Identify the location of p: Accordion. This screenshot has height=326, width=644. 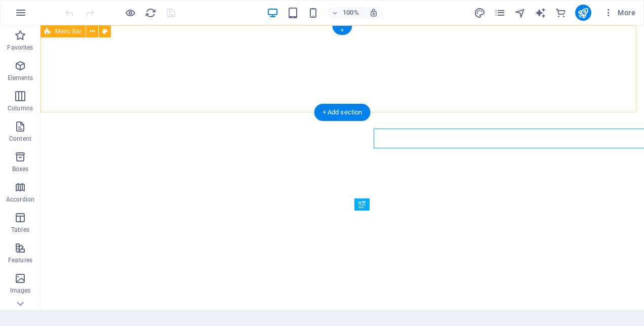
(20, 200).